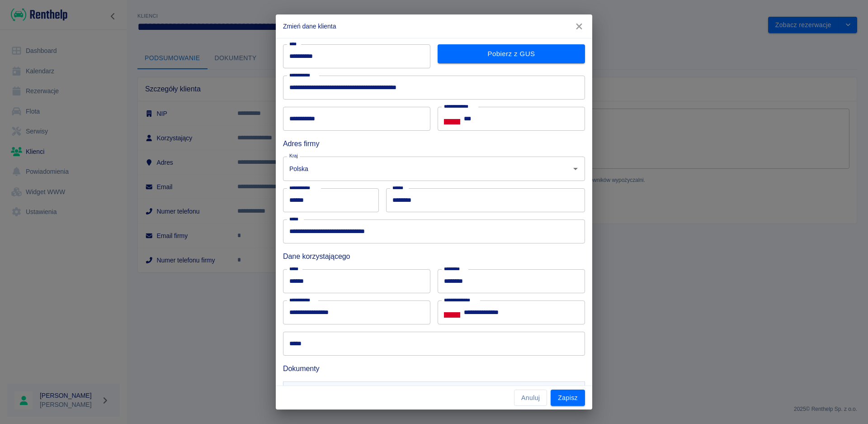 The width and height of the screenshot is (868, 424). Describe the element at coordinates (511, 54) in the screenshot. I see `button: Pobierz z GUS` at that location.